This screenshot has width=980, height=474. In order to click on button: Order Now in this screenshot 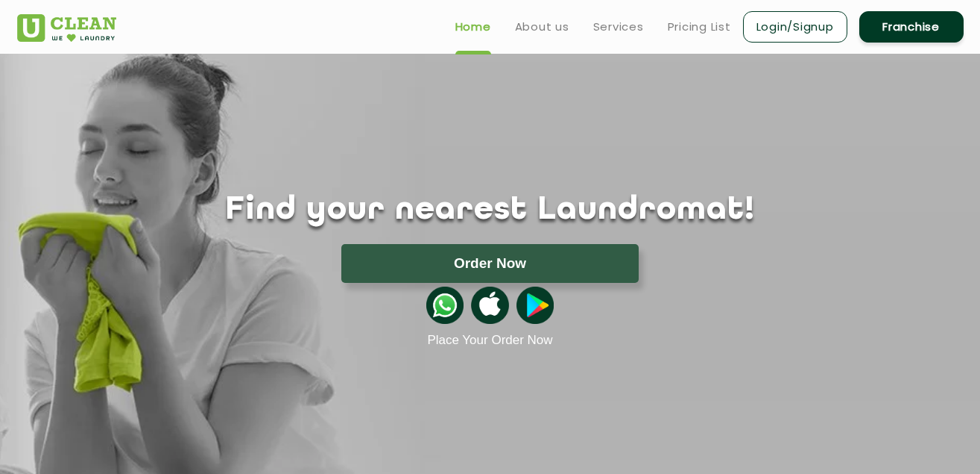, I will do `click(490, 263)`.